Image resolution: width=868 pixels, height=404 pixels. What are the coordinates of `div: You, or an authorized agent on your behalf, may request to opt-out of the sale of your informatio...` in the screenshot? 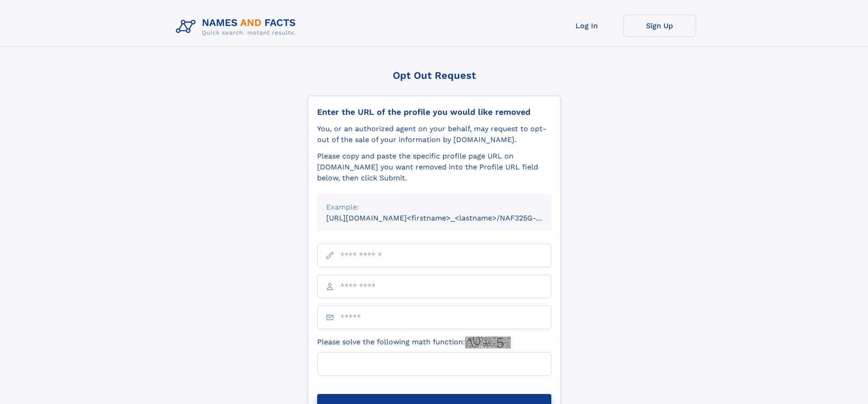 It's located at (434, 134).